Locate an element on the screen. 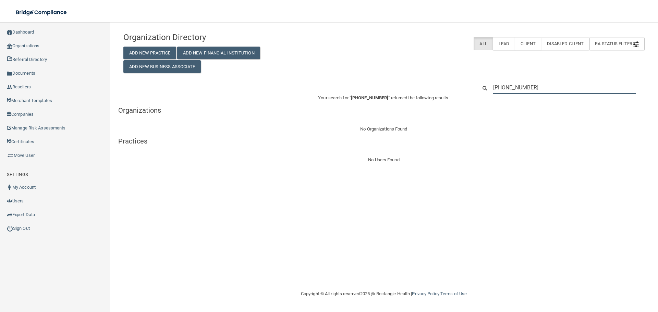 The image size is (658, 312). img: icon-users.e205127d.png is located at coordinates (10, 201).